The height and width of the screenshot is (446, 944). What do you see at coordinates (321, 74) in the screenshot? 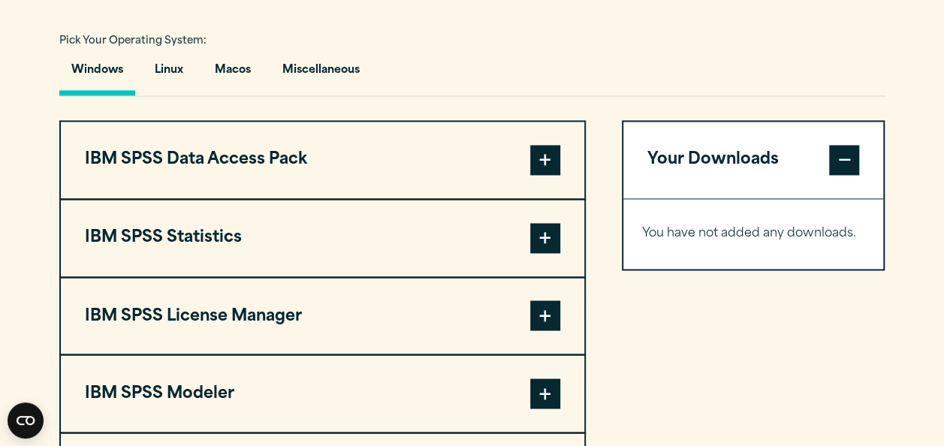
I see `button: Miscellaneous` at bounding box center [321, 74].